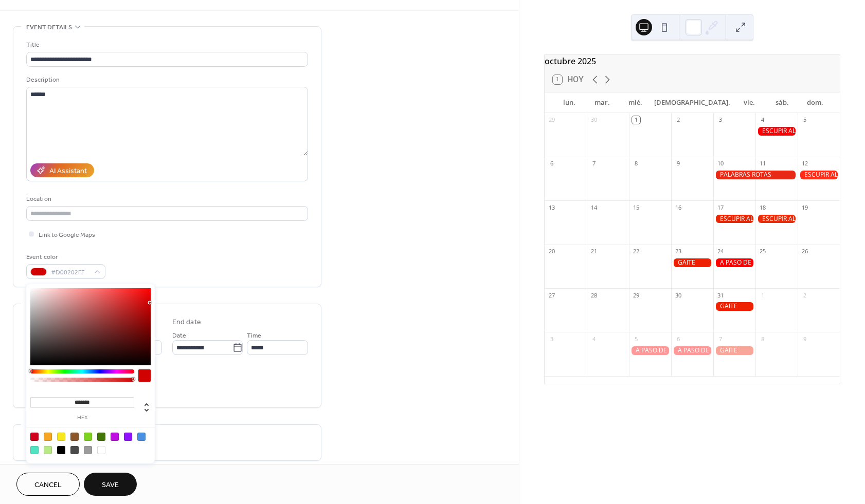 This screenshot has height=504, width=865. Describe the element at coordinates (570, 103) in the screenshot. I see `div: lun.` at that location.